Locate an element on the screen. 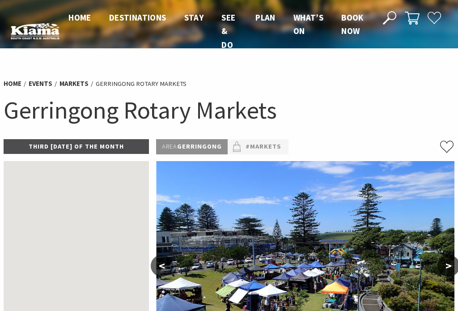  a: Markets is located at coordinates (74, 84).